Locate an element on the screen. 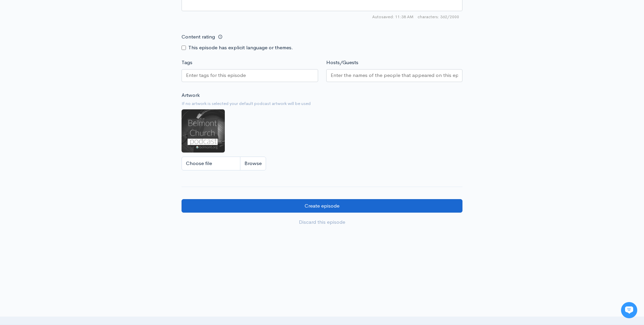 Image resolution: width=644 pixels, height=325 pixels. label: Content rating is located at coordinates (198, 37).